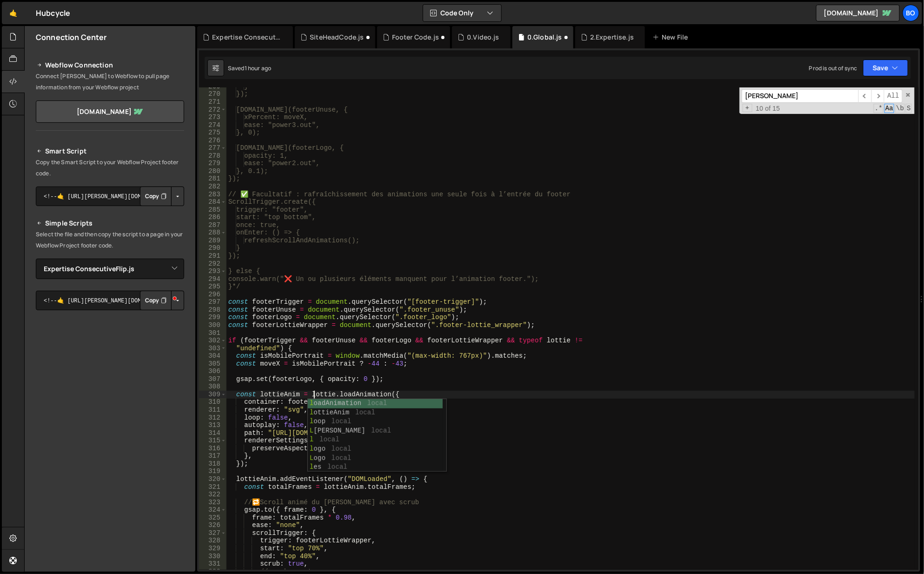  What do you see at coordinates (212, 410) in the screenshot?
I see `div: 311` at bounding box center [212, 410].